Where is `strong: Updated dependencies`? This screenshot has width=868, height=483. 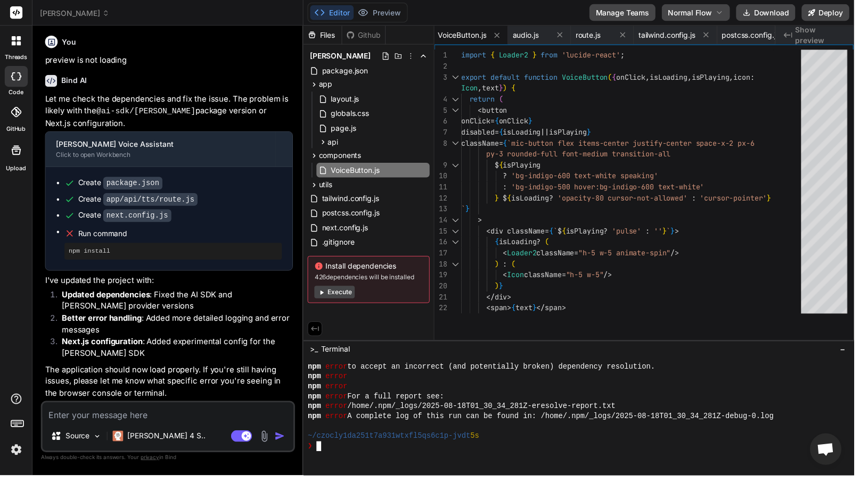
strong: Updated dependencies is located at coordinates (107, 299).